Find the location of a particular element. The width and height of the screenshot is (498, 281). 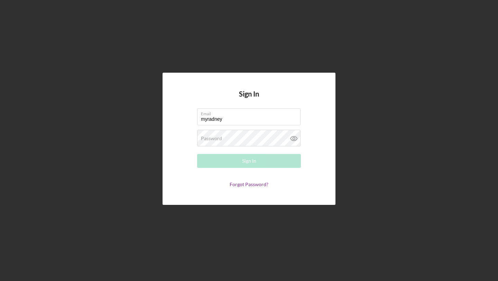

label: Password is located at coordinates (211, 138).